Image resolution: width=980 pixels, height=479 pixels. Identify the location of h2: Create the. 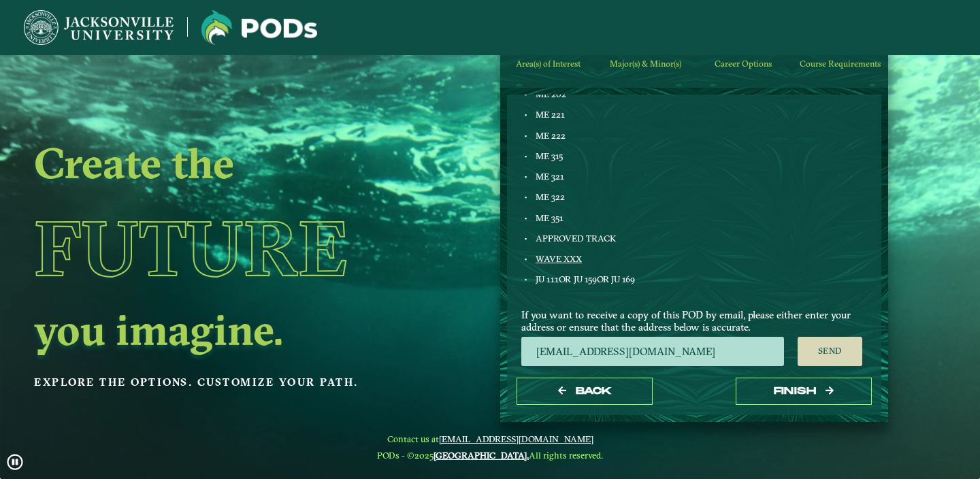
(221, 163).